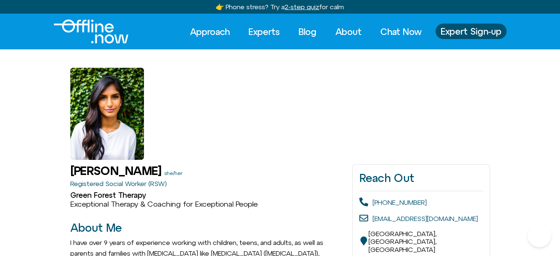 The height and width of the screenshot is (256, 560). I want to click on img: offline.now, so click(91, 31).